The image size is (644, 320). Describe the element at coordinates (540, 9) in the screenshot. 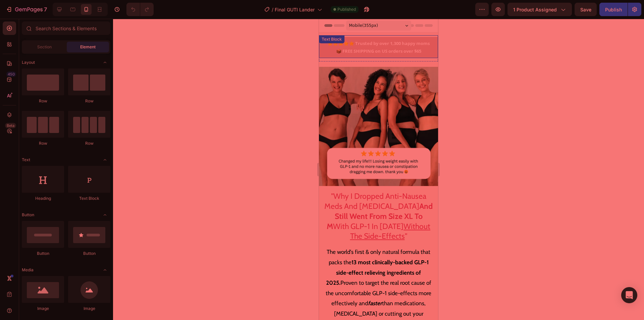

I see `button: 1 product assigned` at that location.